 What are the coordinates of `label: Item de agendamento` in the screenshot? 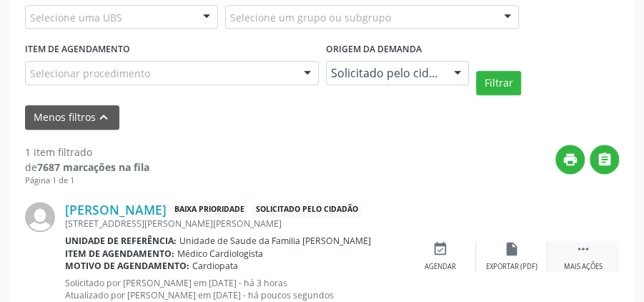 It's located at (77, 50).